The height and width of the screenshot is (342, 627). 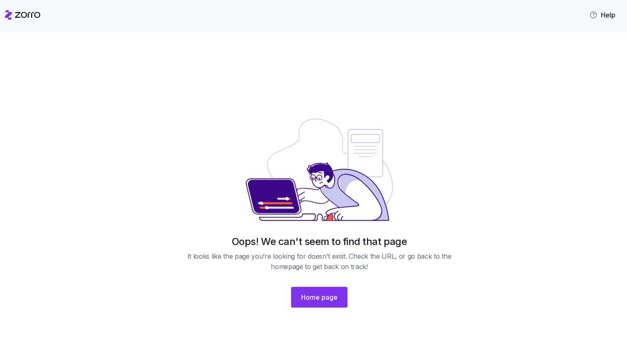 What do you see at coordinates (603, 15) in the screenshot?
I see `span: Help` at bounding box center [603, 15].